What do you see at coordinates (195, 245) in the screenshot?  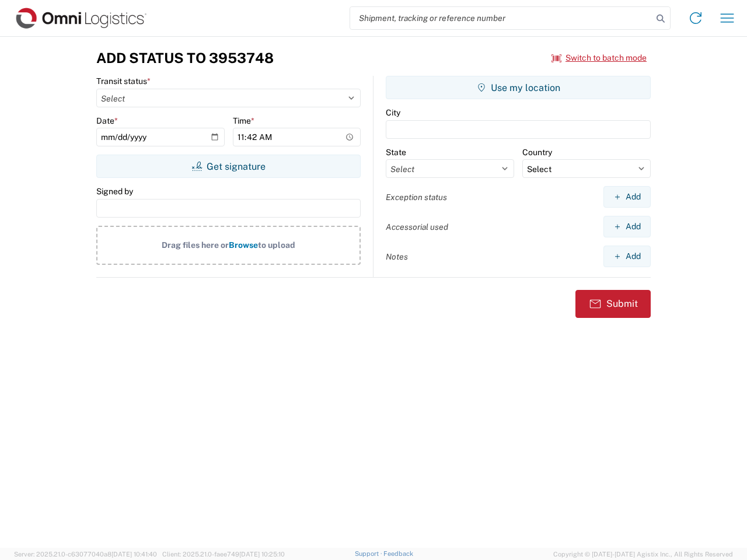 I see `span: Drag files here or` at bounding box center [195, 245].